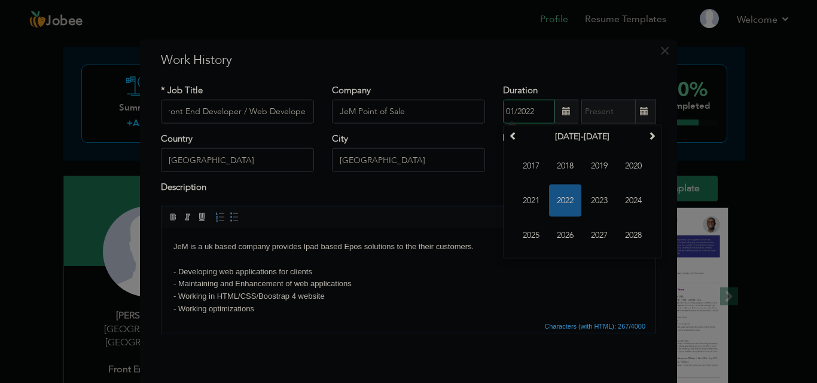  I want to click on span: 2019, so click(599, 166).